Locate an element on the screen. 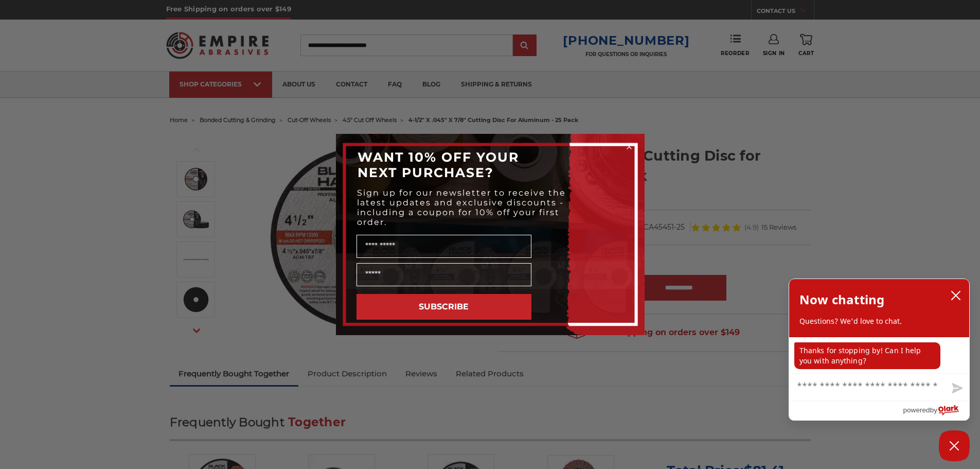 The image size is (980, 469). span: by is located at coordinates (934, 410).